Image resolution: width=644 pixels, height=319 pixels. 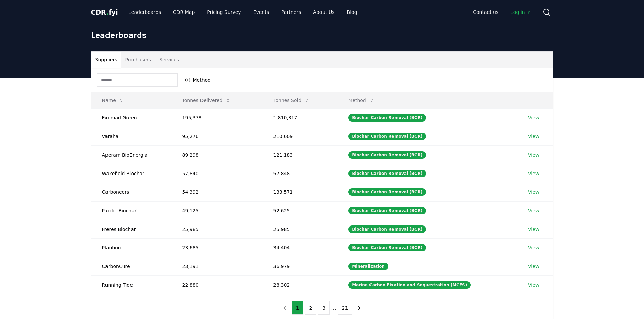 I want to click on td: Varaha, so click(x=131, y=136).